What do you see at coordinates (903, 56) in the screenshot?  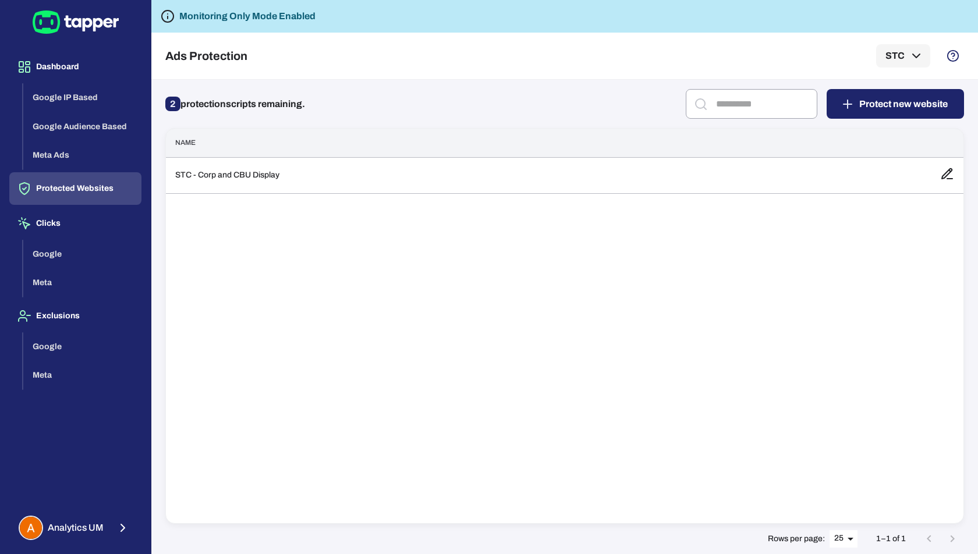 I see `button: STC` at bounding box center [903, 56].